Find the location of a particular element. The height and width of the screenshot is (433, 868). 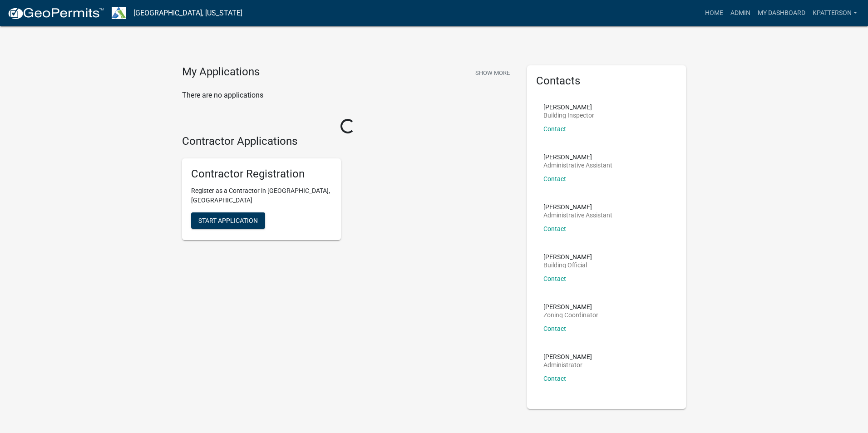

h4: My Applications is located at coordinates (221, 72).